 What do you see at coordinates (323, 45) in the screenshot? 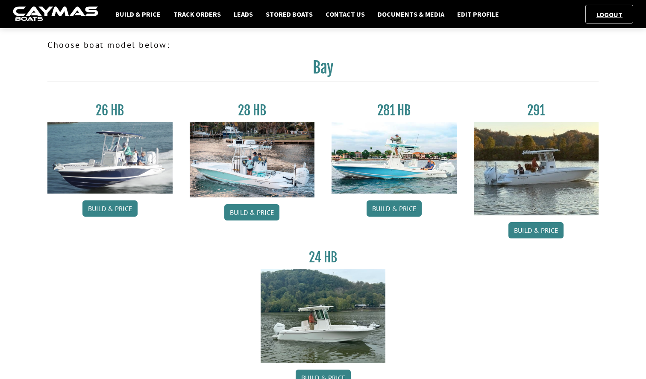
I see `p: Choose boat model below:` at bounding box center [323, 45].